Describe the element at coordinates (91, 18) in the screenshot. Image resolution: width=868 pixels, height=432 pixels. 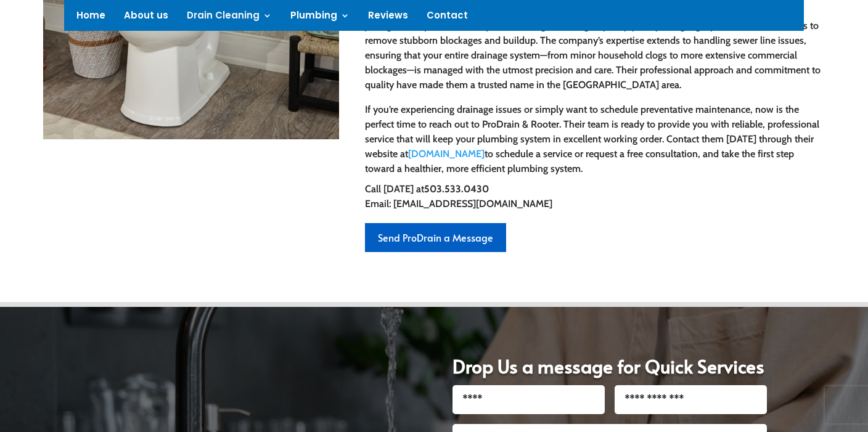
I see `a: Home` at that location.